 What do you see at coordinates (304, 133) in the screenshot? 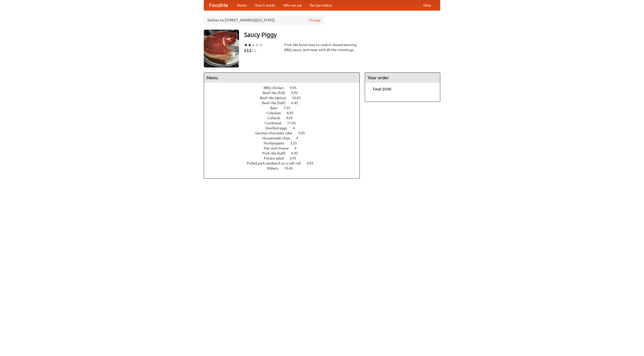
I see `span: 5.95` at bounding box center [304, 133].